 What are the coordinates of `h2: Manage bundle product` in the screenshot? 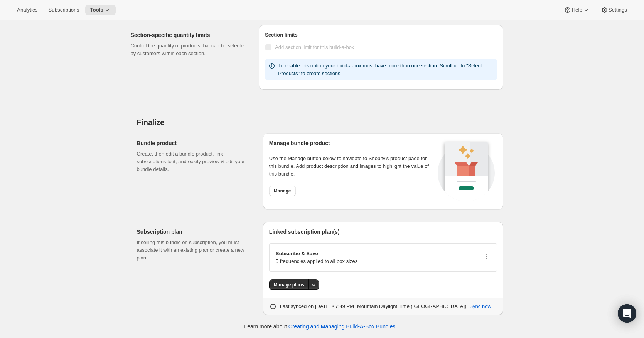 It's located at (352, 144).